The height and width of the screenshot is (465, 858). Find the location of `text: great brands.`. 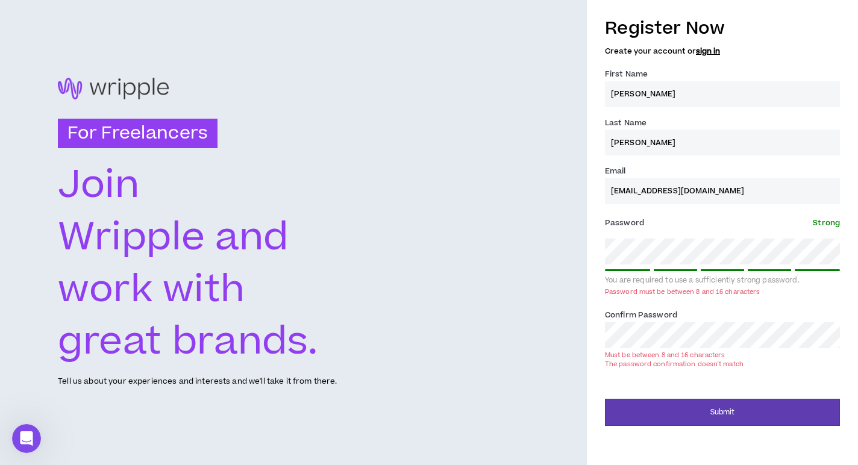

text: great brands. is located at coordinates (188, 343).